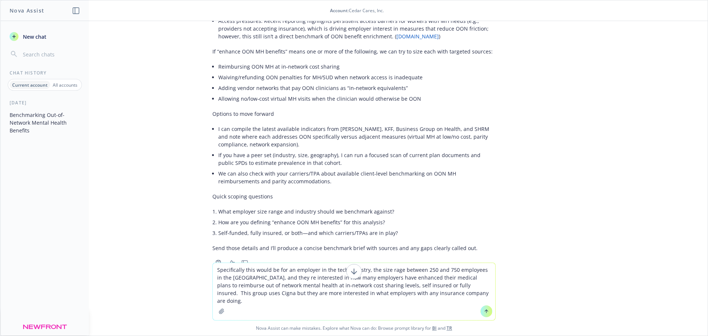 This screenshot has height=336, width=708. I want to click on h1: Nova Assist, so click(27, 10).